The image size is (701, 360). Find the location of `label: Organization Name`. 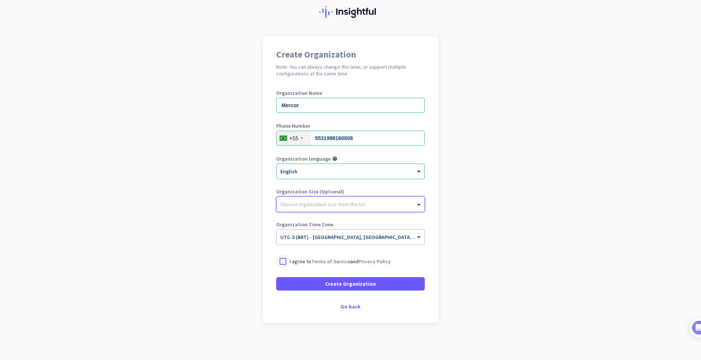

label: Organization Name is located at coordinates (350, 93).